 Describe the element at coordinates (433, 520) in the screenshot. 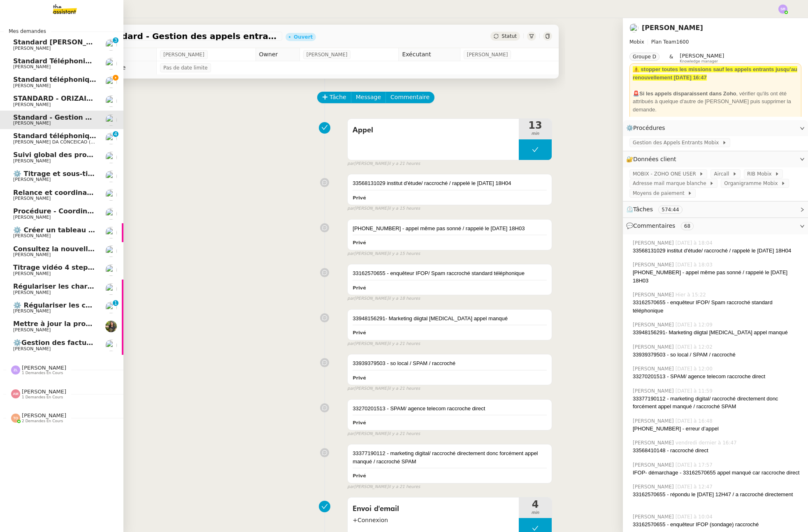

I see `span: +Connexion` at that location.